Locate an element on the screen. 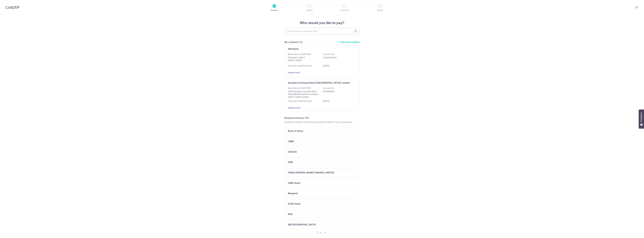 Image resolution: width=644 pixels, height=238 pixels. p: Review is located at coordinates (380, 10).